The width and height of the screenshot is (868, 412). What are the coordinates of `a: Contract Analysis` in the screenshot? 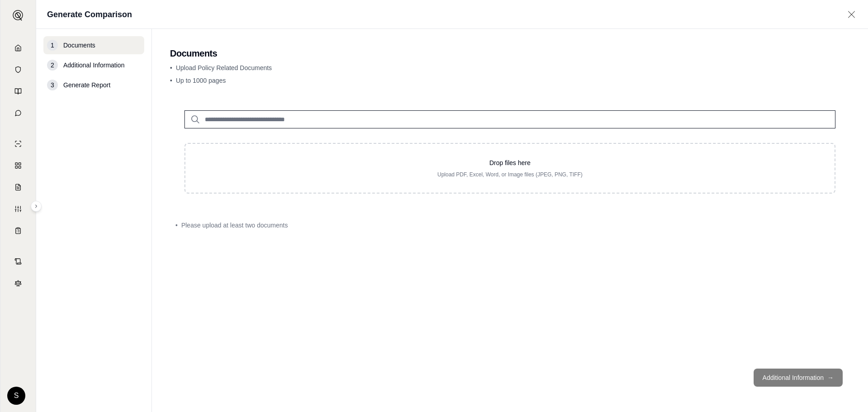 It's located at (18, 261).